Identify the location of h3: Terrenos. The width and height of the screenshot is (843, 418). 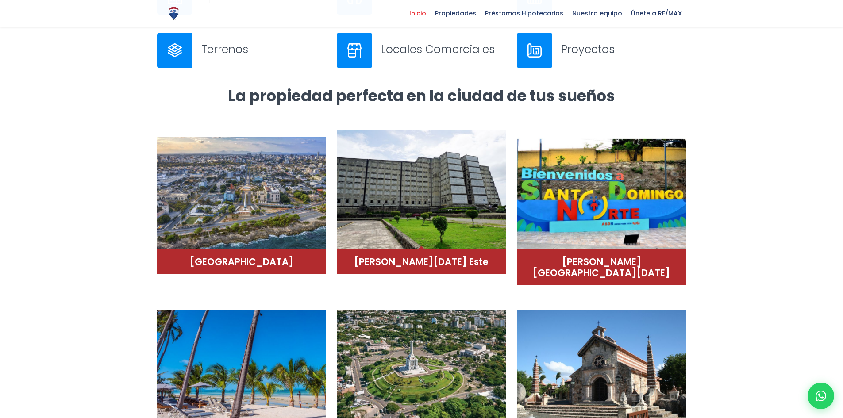
(264, 49).